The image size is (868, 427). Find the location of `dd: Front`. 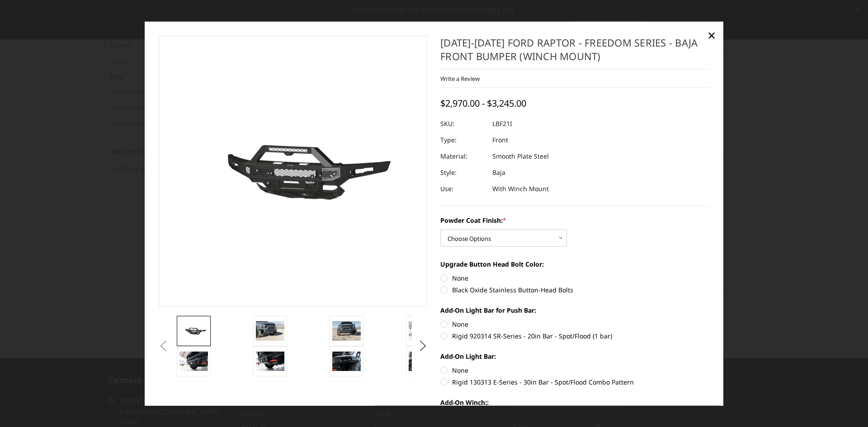

dd: Front is located at coordinates (500, 140).